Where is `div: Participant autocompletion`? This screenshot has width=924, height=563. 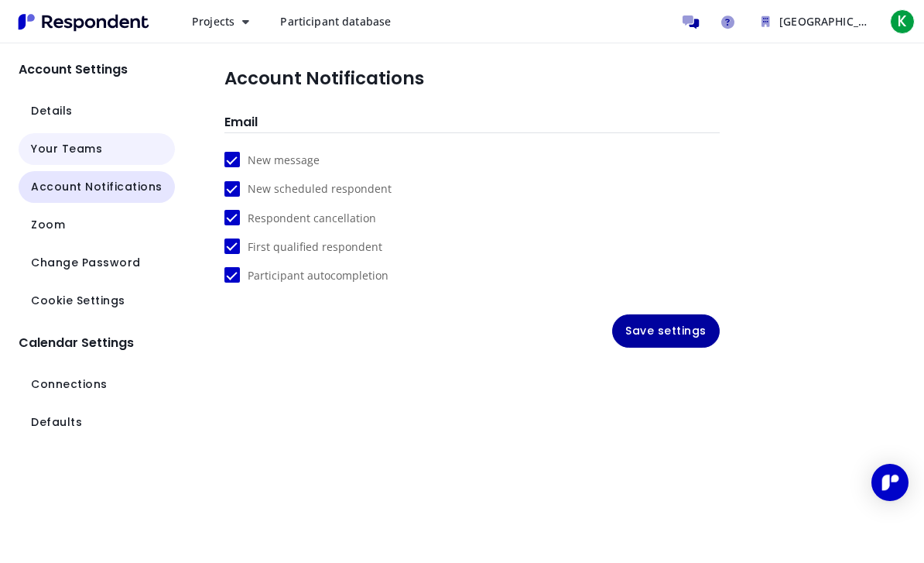
div: Participant autocompletion is located at coordinates (318, 276).